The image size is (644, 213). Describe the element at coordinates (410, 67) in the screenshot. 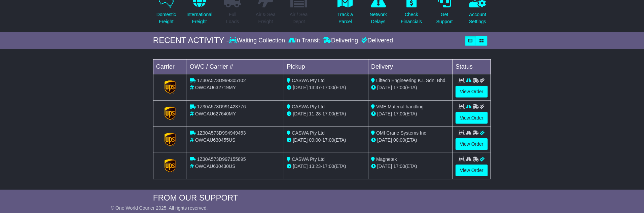

I see `td: Delivery` at that location.